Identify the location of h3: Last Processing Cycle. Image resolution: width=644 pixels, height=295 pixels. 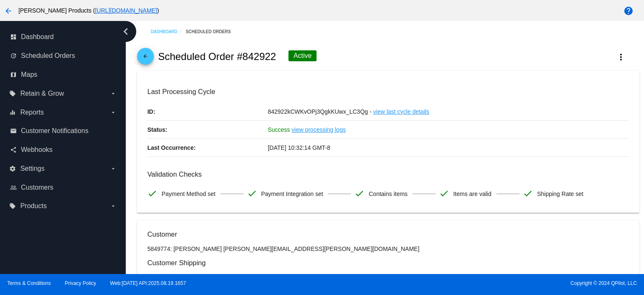
(388, 91).